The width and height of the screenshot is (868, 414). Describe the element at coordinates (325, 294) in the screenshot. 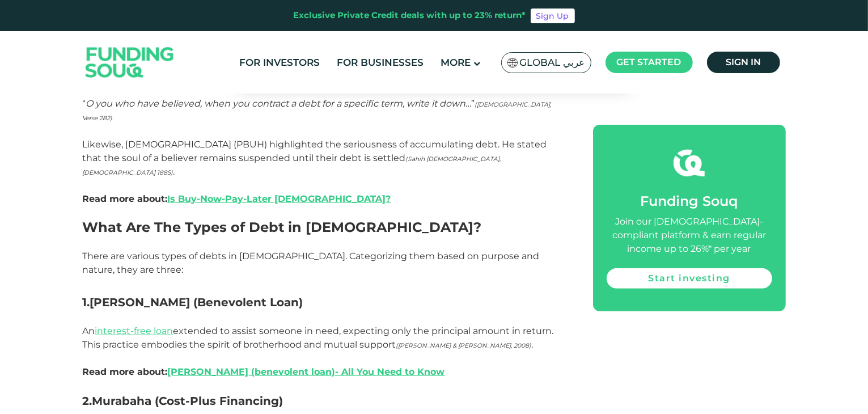

I see `h3: 1.` at that location.